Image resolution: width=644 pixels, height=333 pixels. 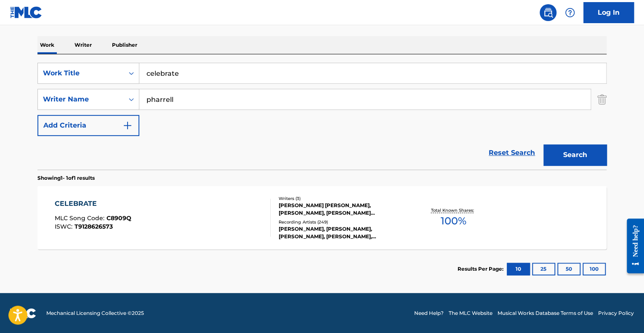 What do you see at coordinates (570, 13) in the screenshot?
I see `div: Help` at bounding box center [570, 13].